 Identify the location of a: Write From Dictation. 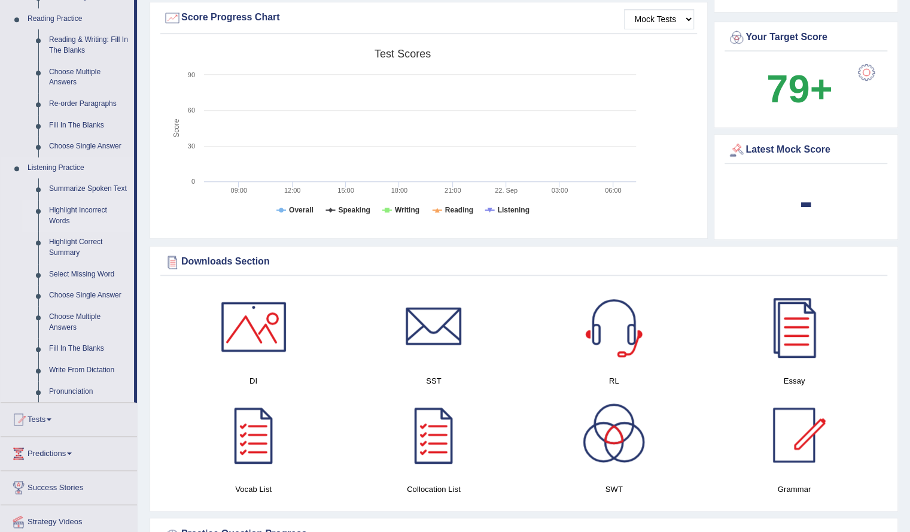
(89, 370).